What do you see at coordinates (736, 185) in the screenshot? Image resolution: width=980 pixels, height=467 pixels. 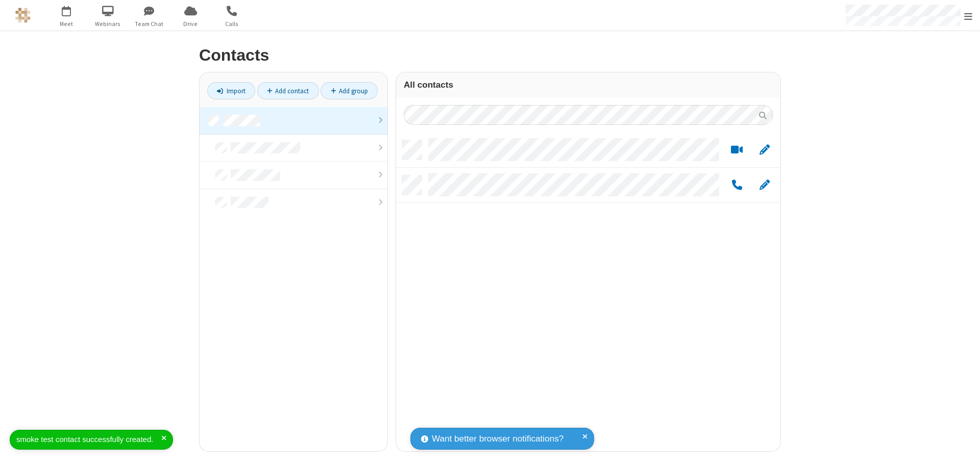 I see `button: Call by phone` at bounding box center [736, 185].